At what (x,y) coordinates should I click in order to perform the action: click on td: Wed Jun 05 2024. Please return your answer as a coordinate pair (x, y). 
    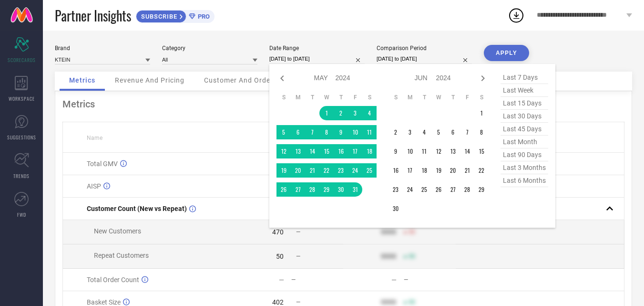
    Looking at the image, I should click on (439, 132).